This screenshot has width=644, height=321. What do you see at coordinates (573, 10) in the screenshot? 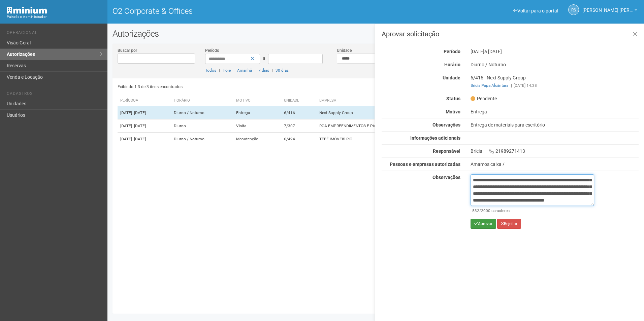
I see `a: RS` at bounding box center [573, 10].